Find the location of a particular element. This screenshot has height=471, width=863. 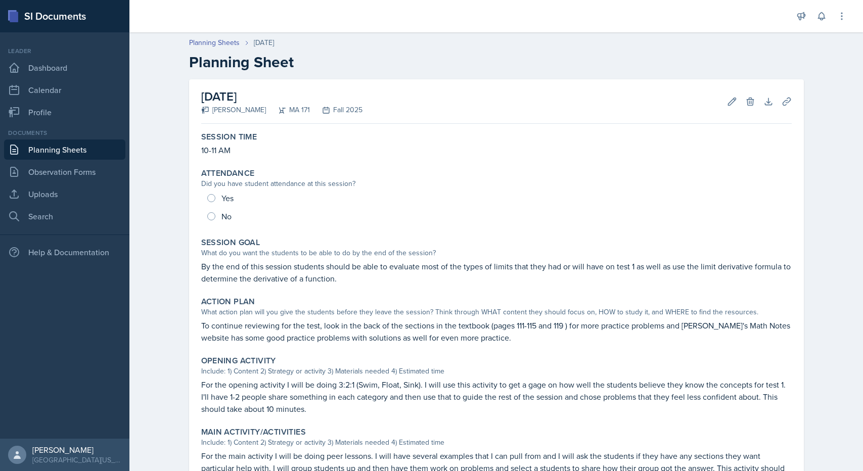

div: Help & Documentation is located at coordinates (65, 252).